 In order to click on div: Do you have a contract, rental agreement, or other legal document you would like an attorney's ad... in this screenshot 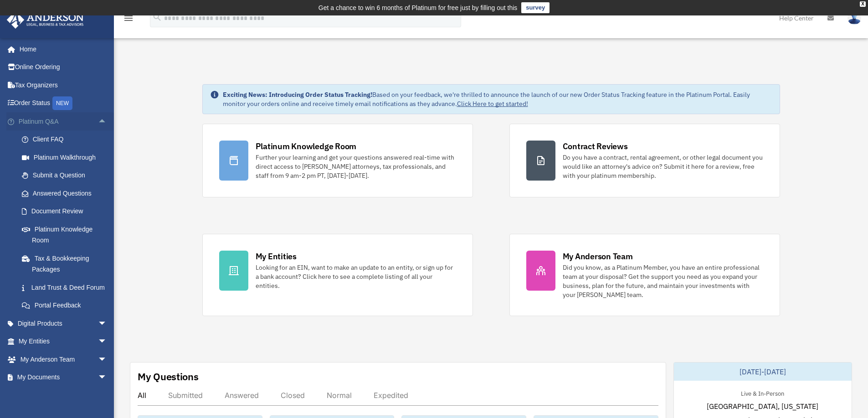, I will do `click(663, 167)`.